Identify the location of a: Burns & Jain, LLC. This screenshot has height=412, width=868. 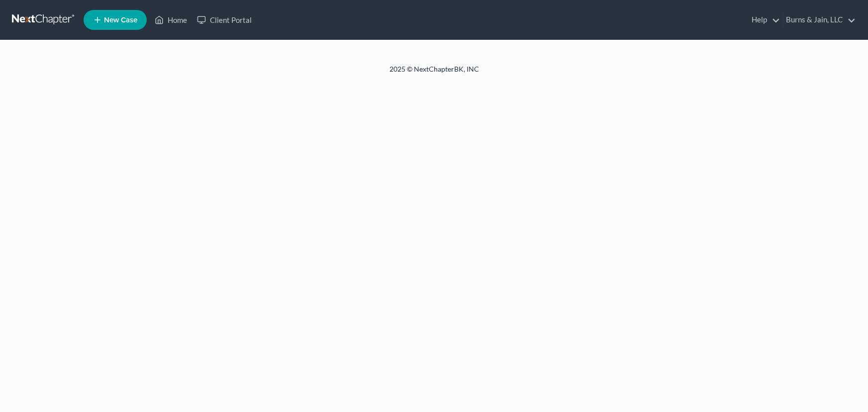
(819, 20).